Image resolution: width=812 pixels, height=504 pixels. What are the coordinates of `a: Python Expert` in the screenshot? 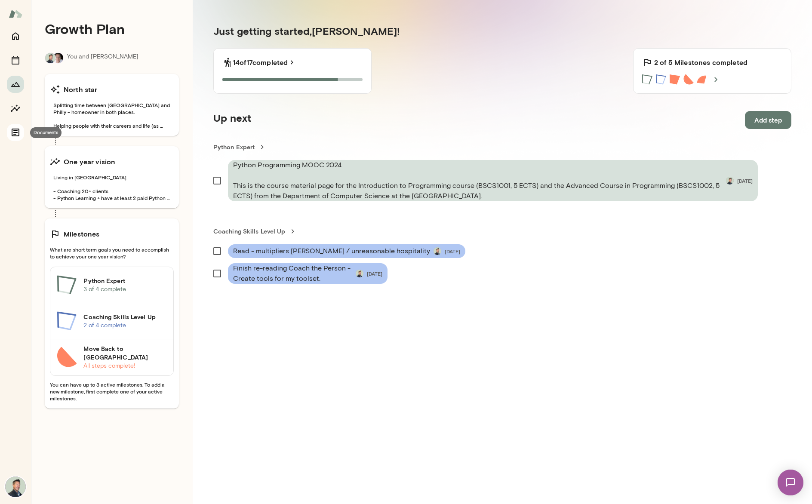 It's located at (502, 147).